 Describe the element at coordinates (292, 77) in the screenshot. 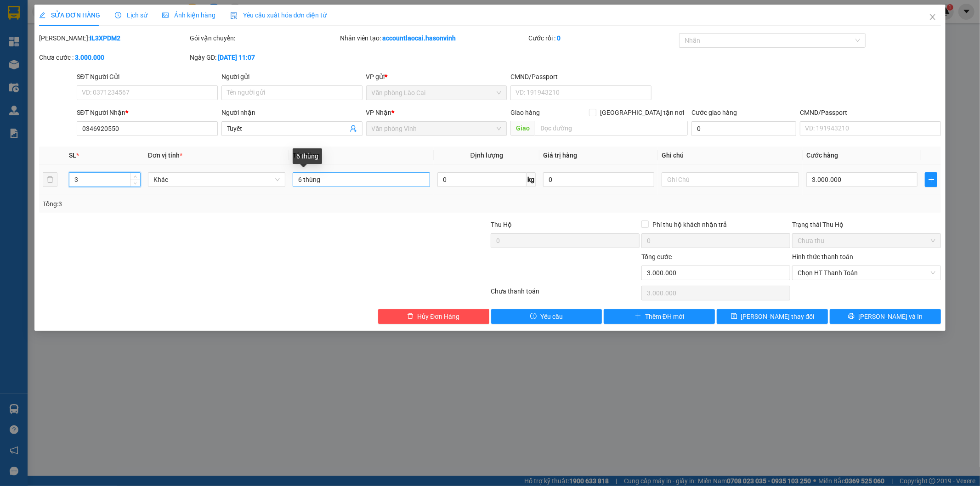

I see `div: Người gửi` at that location.